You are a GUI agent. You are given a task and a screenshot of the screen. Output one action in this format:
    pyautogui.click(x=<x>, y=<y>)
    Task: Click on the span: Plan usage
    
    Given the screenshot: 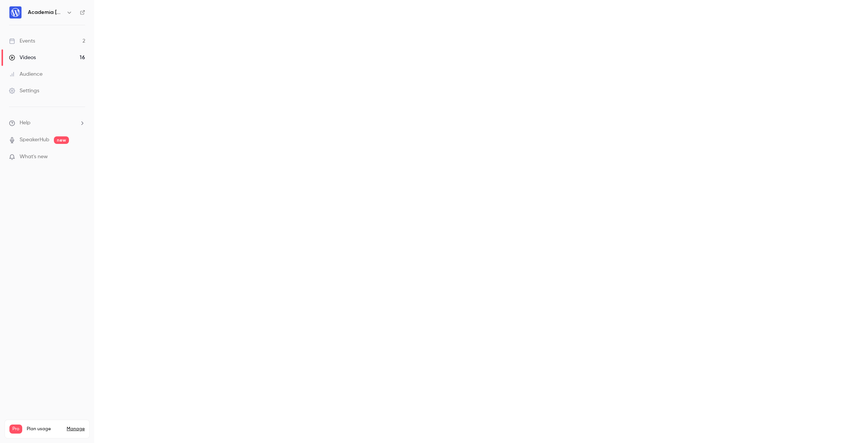 What is the action you would take?
    pyautogui.click(x=44, y=429)
    